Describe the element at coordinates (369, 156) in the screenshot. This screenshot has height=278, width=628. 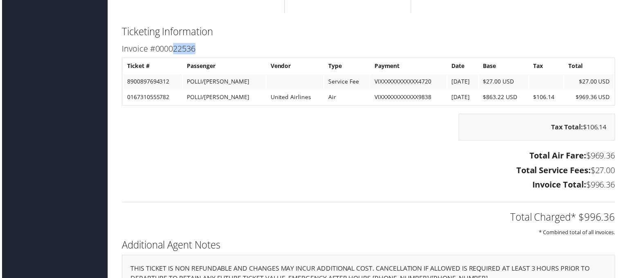
I see `h3: $969.36` at that location.